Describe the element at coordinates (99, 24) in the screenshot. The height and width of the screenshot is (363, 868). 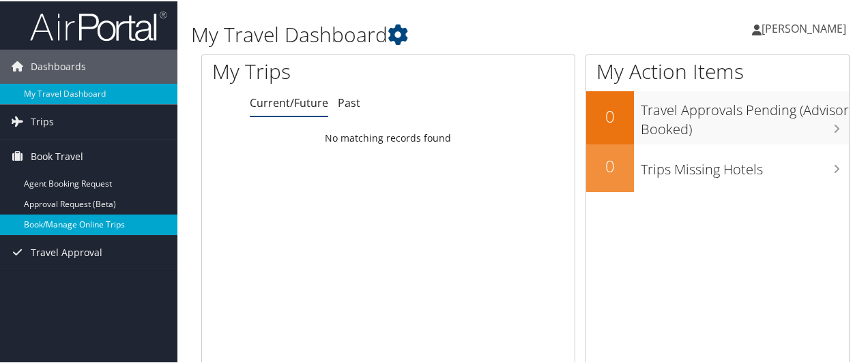
I see `img: airportal-logo.png` at that location.